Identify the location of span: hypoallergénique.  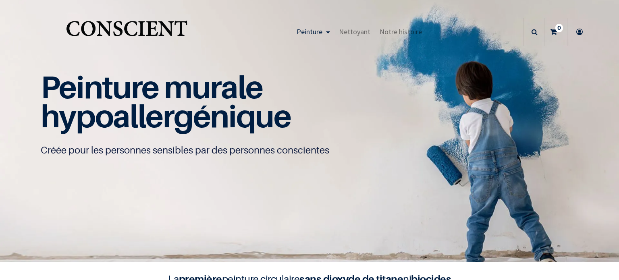
(166, 116).